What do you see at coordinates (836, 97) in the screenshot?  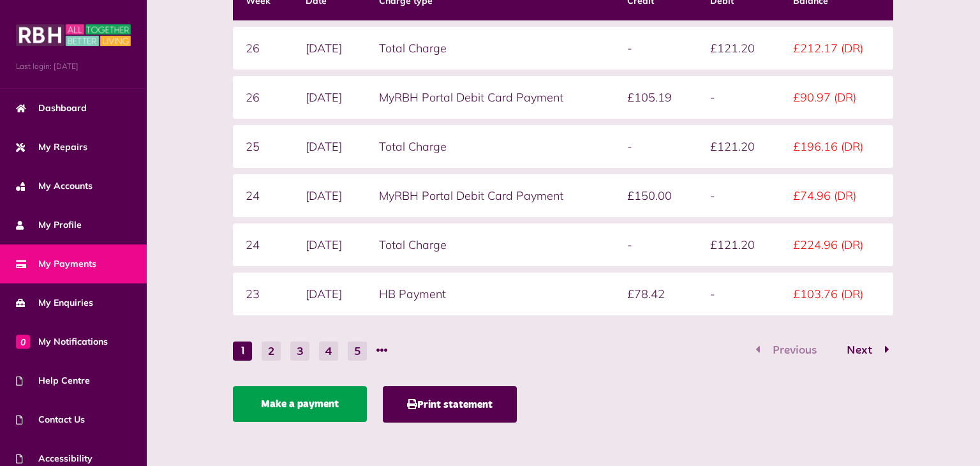 I see `td: £90.97 (DR)` at bounding box center [836, 97].